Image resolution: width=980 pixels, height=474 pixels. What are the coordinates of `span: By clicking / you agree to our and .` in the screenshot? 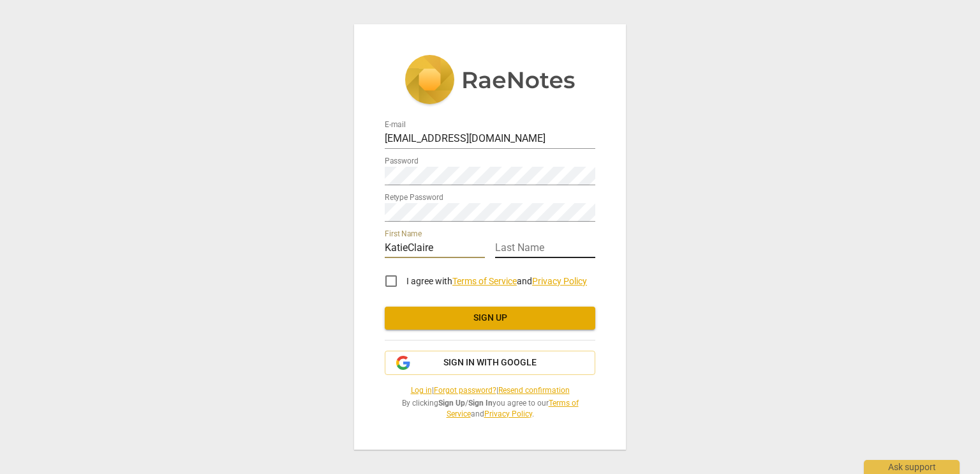 It's located at (490, 408).